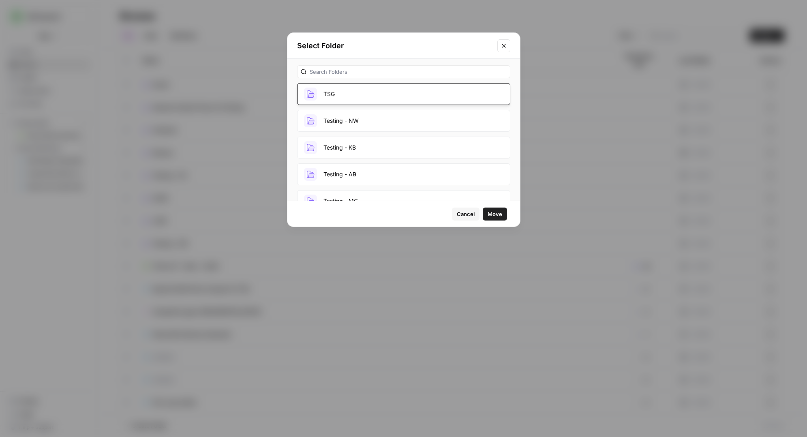  I want to click on span: Move, so click(495, 214).